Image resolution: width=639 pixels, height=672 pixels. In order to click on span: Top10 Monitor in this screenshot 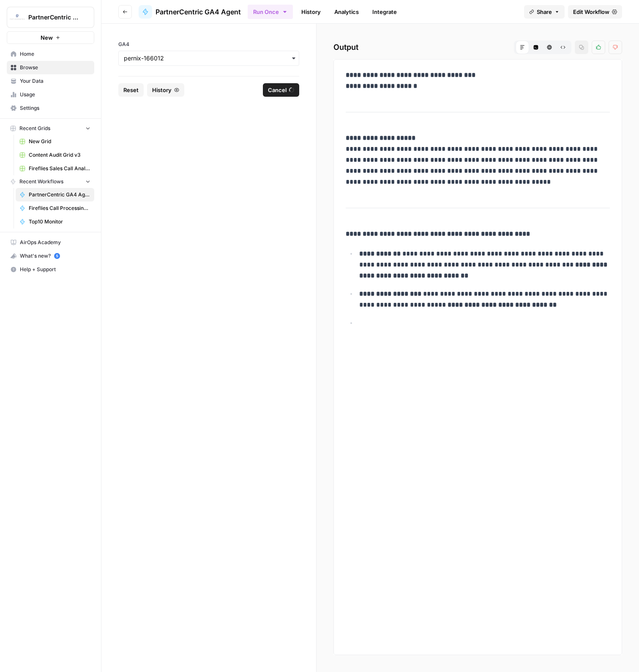, I will do `click(60, 221)`.